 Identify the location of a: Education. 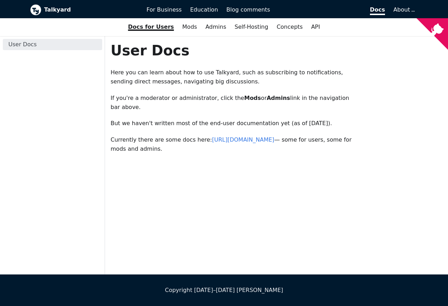
(204, 10).